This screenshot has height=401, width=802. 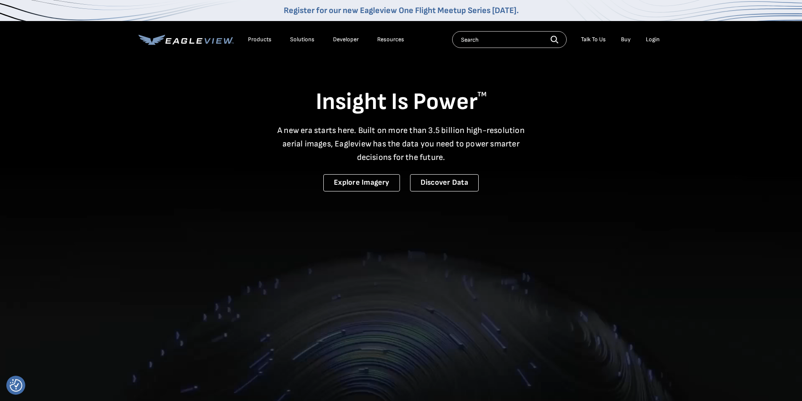 What do you see at coordinates (401, 102) in the screenshot?
I see `h1: Insight Is Power` at bounding box center [401, 102].